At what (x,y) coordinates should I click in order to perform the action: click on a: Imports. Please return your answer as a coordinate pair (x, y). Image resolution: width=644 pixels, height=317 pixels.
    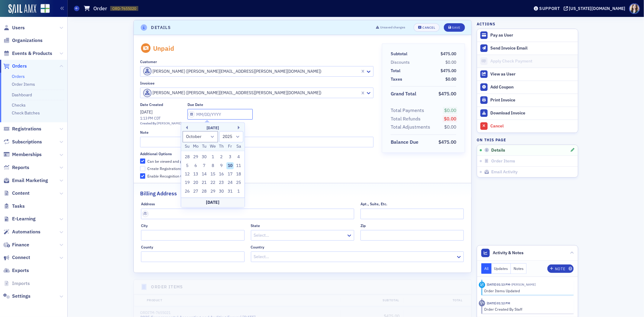
    Looking at the image, I should click on (17, 283).